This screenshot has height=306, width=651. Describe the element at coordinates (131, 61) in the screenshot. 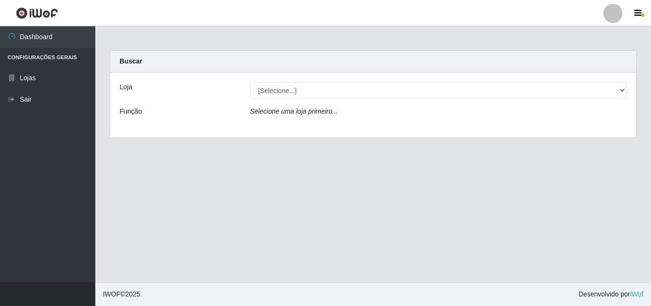

I see `strong: Buscar` at that location.